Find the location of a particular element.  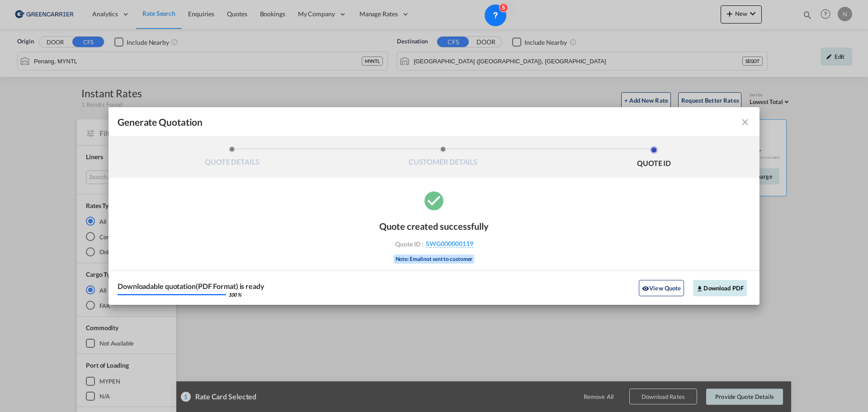

md-icon: icon-close fg-AAA8AD cursor m-0 is located at coordinates (745, 122).